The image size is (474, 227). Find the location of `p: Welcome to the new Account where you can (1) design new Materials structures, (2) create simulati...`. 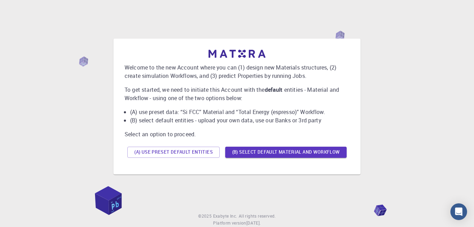

p: Welcome to the new Account where you can (1) design new Materials structures, (2) create simulati... is located at coordinates (237, 71).